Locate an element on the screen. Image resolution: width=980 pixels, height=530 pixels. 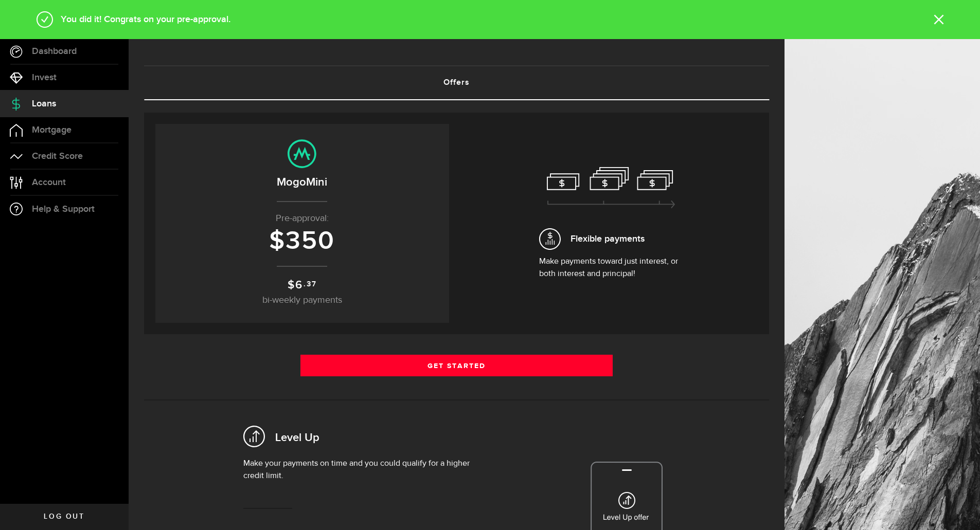
span: Mortgage is located at coordinates (51, 130).